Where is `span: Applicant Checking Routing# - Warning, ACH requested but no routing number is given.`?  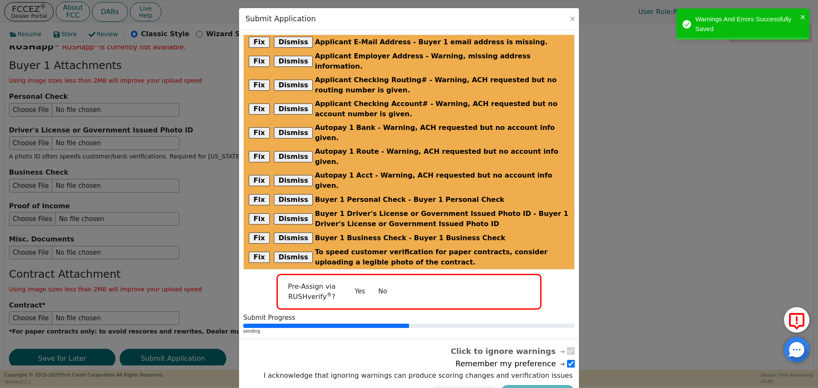 span: Applicant Checking Routing# - Warning, ACH requested but no routing number is given. is located at coordinates (442, 85).